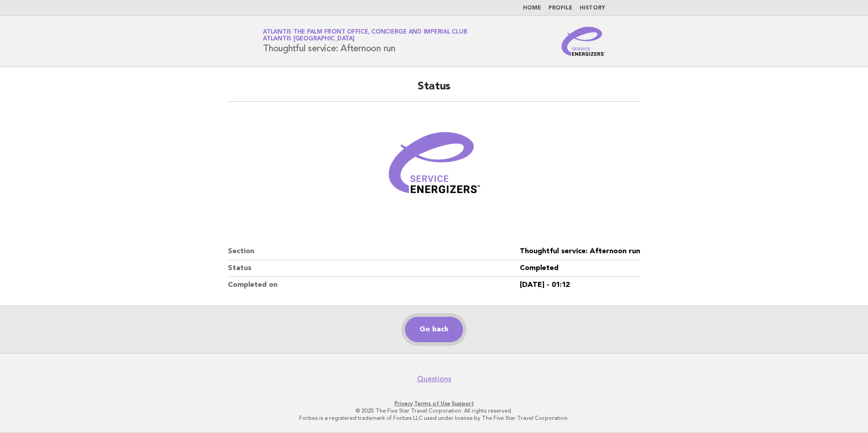 The height and width of the screenshot is (433, 868). Describe the element at coordinates (434, 418) in the screenshot. I see `p: Forbes is a registered trademark of Forbes LLC used under license by The Five Star Travel Corpora...` at that location.